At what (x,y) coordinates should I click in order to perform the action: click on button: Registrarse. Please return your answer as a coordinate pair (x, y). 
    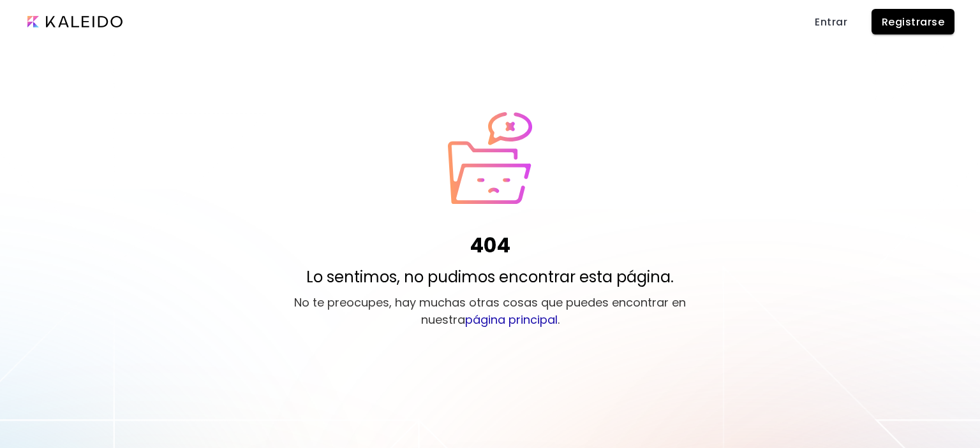
    Looking at the image, I should click on (913, 21).